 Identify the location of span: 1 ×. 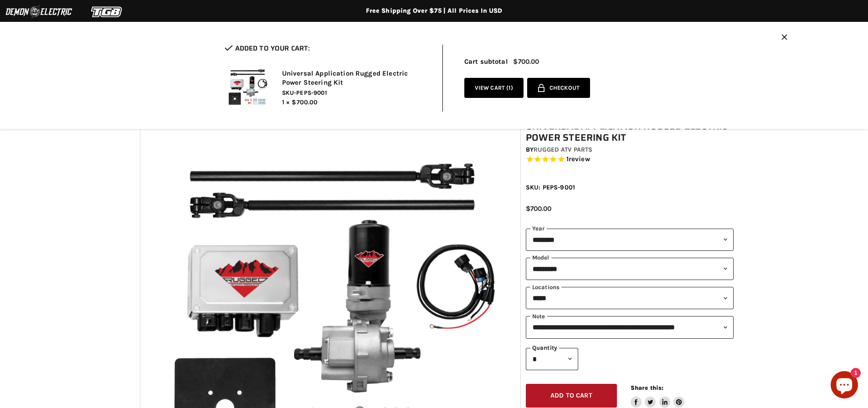
(286, 102).